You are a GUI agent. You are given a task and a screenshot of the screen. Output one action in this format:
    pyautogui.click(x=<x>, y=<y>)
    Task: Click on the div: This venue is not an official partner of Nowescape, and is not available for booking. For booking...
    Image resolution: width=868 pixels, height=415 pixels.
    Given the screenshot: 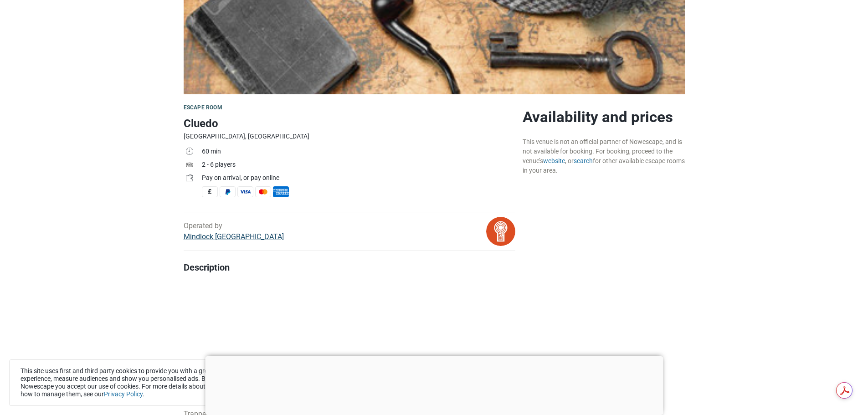 What is the action you would take?
    pyautogui.click(x=604, y=156)
    